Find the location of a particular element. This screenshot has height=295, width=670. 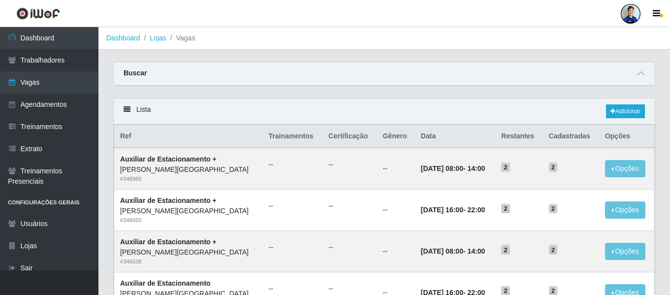

img: CoreUI Logo is located at coordinates (38, 13).